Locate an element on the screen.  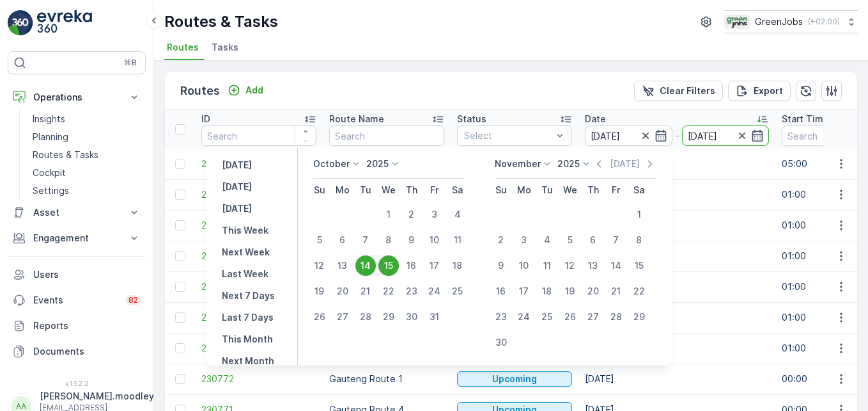
input: Search is located at coordinates (259, 136).